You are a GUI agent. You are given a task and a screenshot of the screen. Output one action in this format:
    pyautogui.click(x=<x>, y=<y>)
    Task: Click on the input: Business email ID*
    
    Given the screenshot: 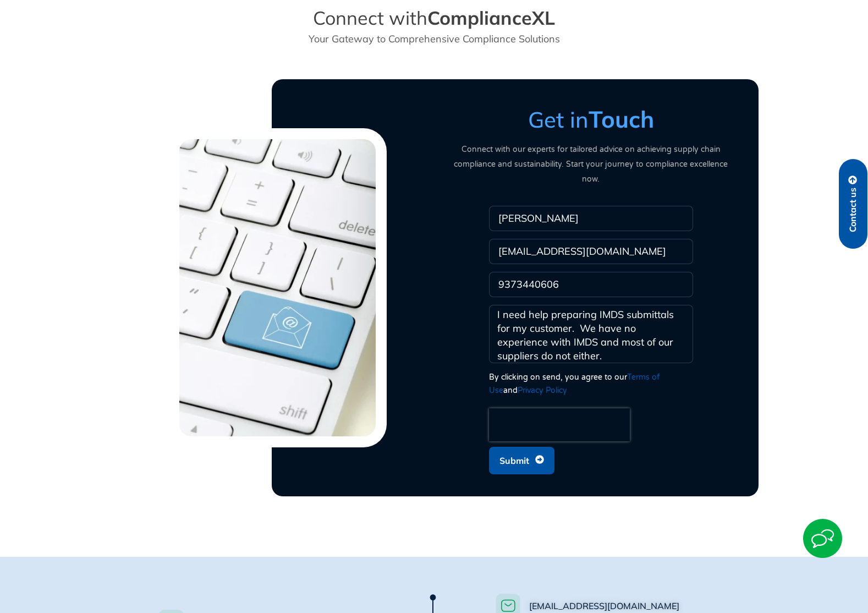 What is the action you would take?
    pyautogui.click(x=591, y=251)
    